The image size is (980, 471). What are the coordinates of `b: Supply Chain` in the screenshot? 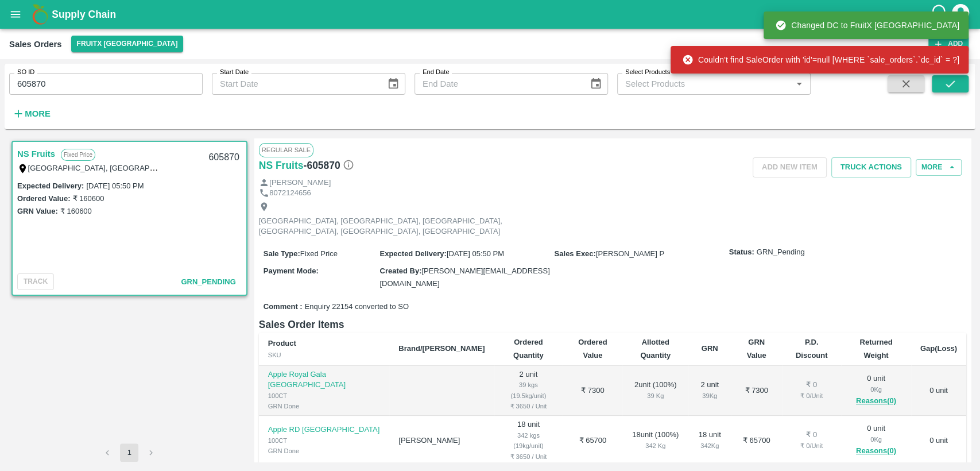 It's located at (84, 14).